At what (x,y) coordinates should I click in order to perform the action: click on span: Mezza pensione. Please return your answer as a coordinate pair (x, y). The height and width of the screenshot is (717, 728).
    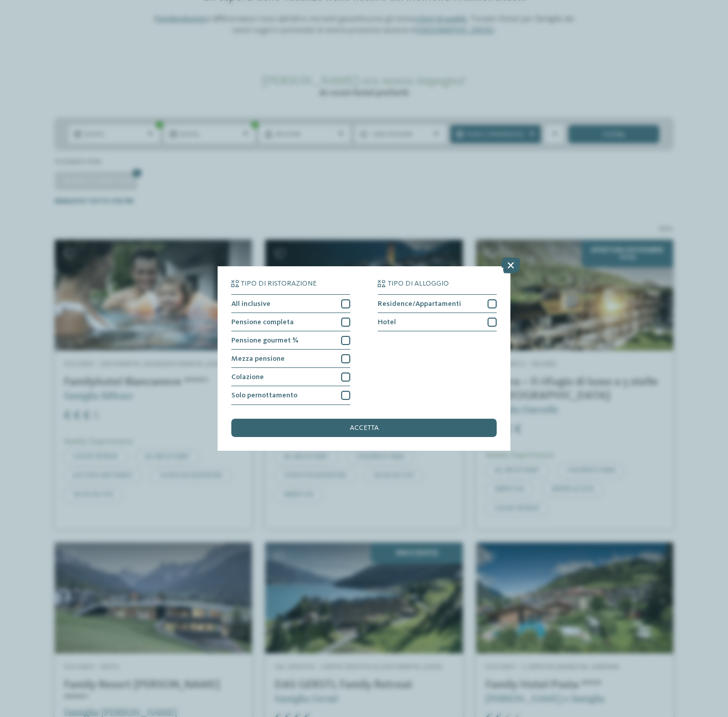
    Looking at the image, I should click on (257, 359).